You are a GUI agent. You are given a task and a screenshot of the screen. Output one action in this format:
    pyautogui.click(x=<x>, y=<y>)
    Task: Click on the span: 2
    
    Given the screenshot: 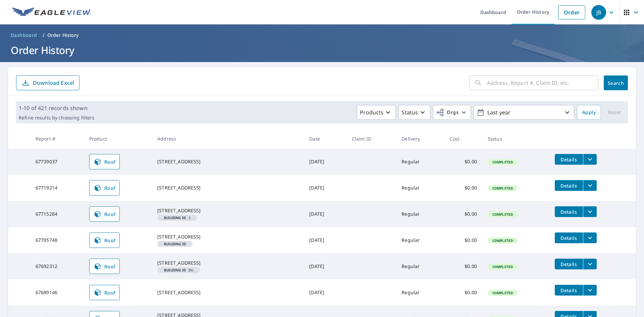 What is the action you would take?
    pyautogui.click(x=177, y=218)
    